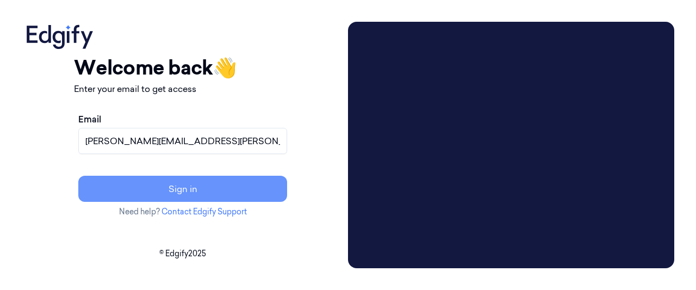  Describe the element at coordinates (204, 211) in the screenshot. I see `a: Contact Edgify Support` at that location.